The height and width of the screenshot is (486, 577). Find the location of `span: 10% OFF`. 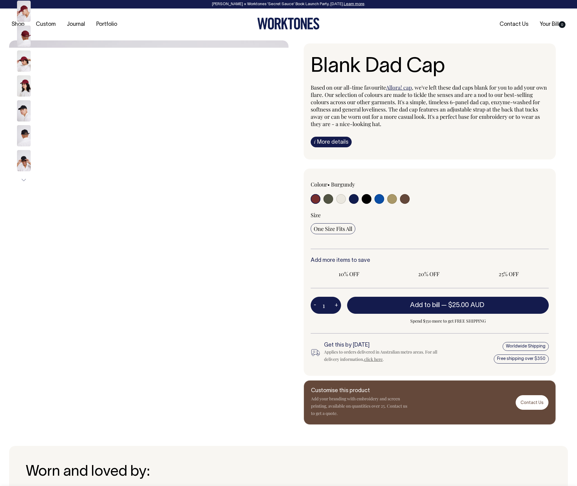

span: 10% OFF is located at coordinates (349, 274).